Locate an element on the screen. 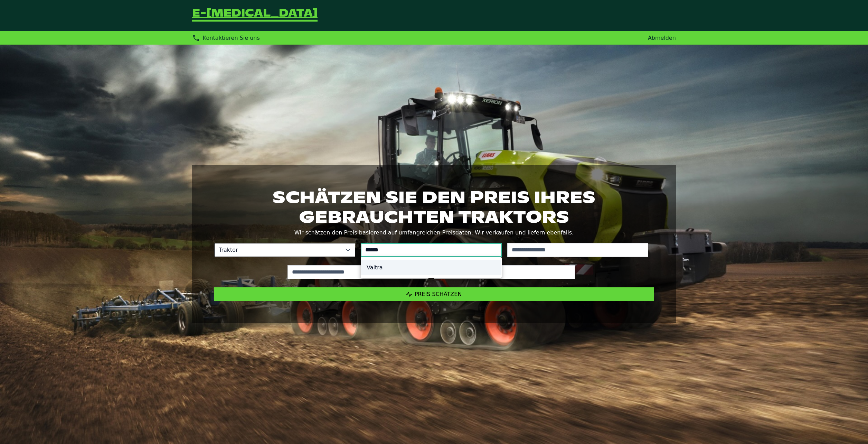 This screenshot has width=868, height=444. div: Kontaktieren Sie uns is located at coordinates (226, 38).